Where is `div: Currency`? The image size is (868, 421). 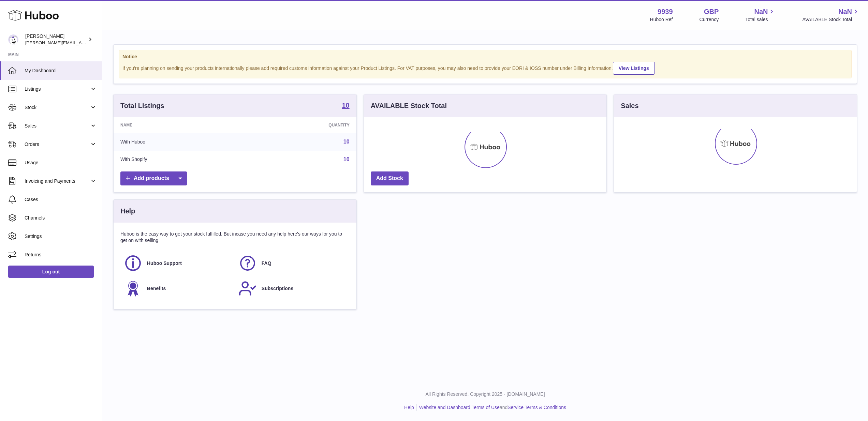 div: Currency is located at coordinates (709, 19).